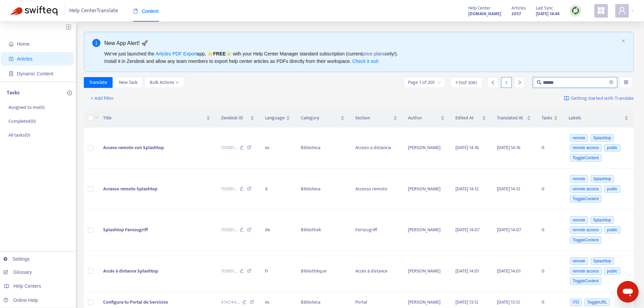 This screenshot has height=308, width=644. What do you see at coordinates (550, 118) in the screenshot?
I see `th: Tasks` at bounding box center [550, 118].